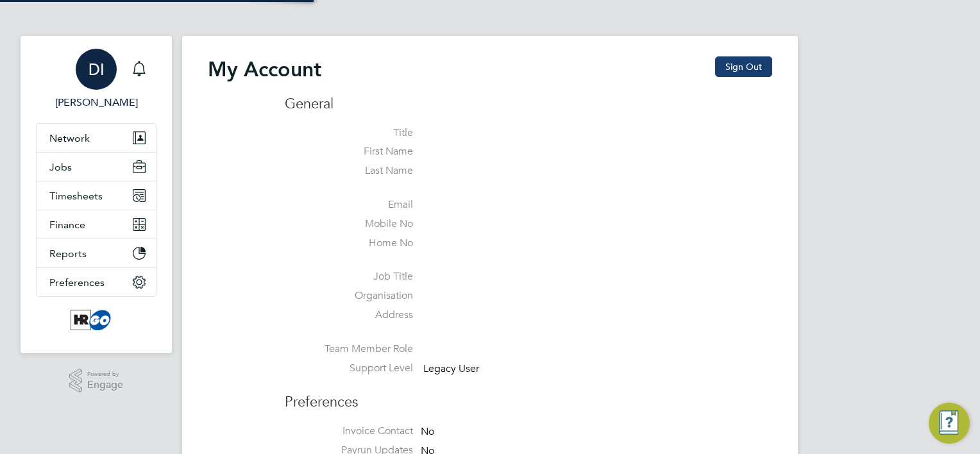 Image resolution: width=980 pixels, height=454 pixels. I want to click on span: Finance, so click(67, 225).